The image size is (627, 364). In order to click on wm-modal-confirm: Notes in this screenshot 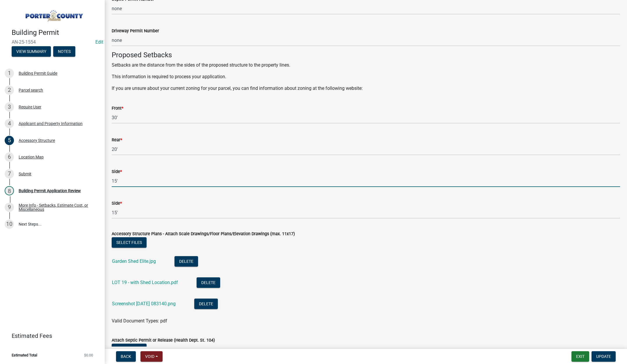, I will do `click(64, 52)`.